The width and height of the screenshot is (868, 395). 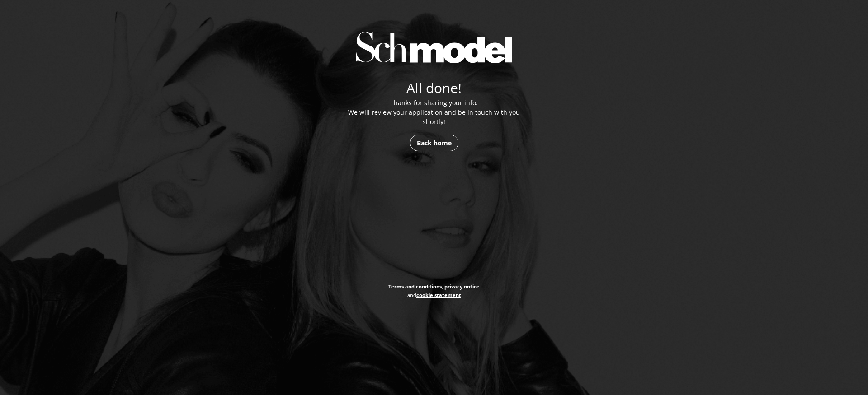 What do you see at coordinates (462, 287) in the screenshot?
I see `a: privacy notice` at bounding box center [462, 287].